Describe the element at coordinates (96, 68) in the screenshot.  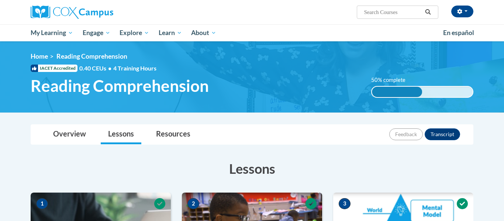
I see `span: 0.40 CEUs` at that location.